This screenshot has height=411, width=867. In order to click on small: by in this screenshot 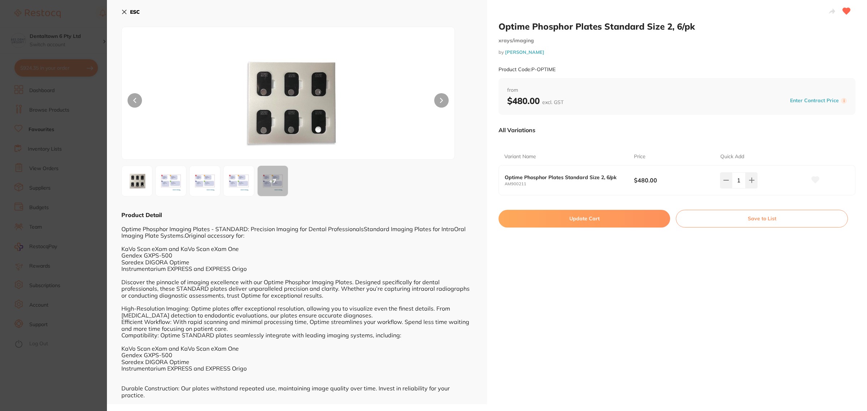, I will do `click(677, 52)`.